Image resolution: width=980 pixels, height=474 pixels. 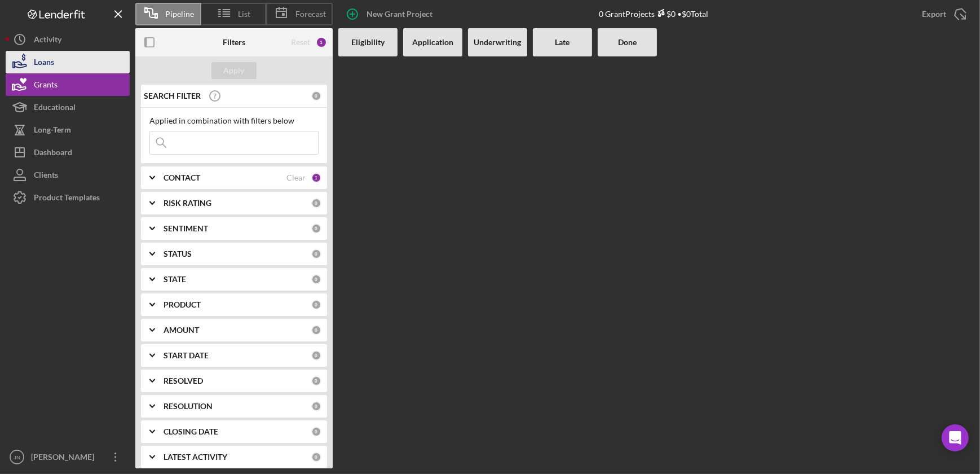 What do you see at coordinates (47, 41) in the screenshot?
I see `div: Activity` at bounding box center [47, 41].